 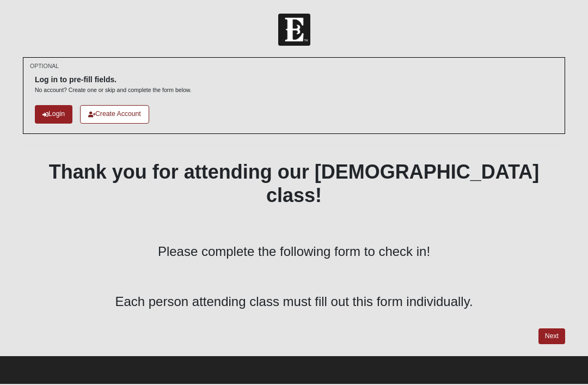 I want to click on span: Each person attending class must fill out this form individually., so click(x=294, y=301).